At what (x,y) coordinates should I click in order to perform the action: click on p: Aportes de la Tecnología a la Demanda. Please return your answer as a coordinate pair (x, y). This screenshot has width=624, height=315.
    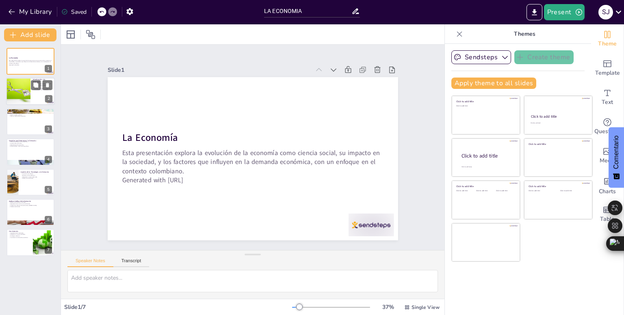
    Looking at the image, I should click on (36, 172).